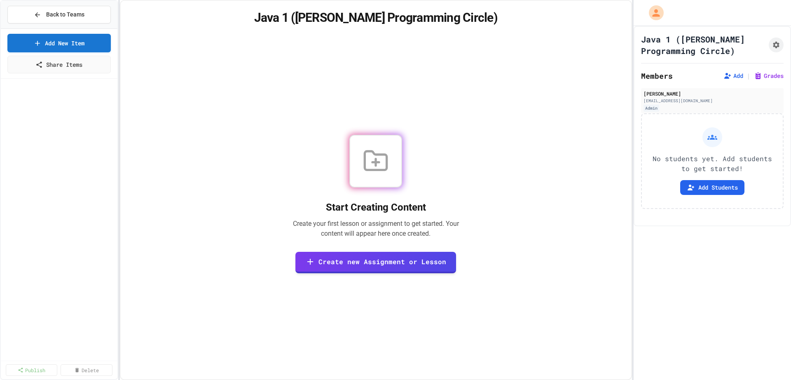  Describe the element at coordinates (376, 229) in the screenshot. I see `p: Create your first lesson or assignment to get started. Your content will appear here once created.` at that location.